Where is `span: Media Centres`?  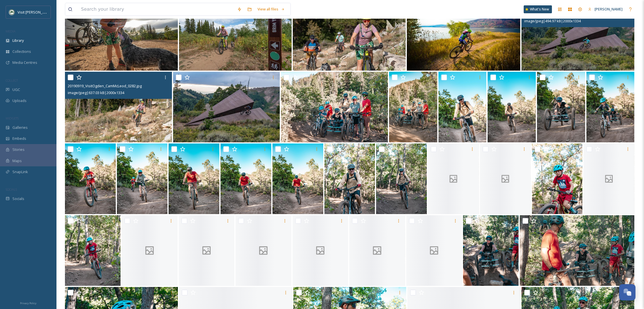 span: Media Centres is located at coordinates (25, 62).